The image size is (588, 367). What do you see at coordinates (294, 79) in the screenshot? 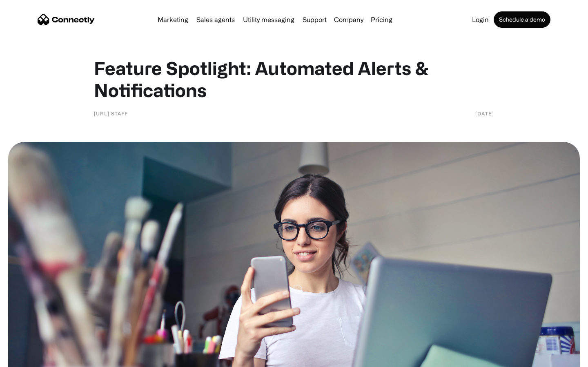
I see `h1: Feature Spotlight: Automated Alerts & Notifications` at bounding box center [294, 79].